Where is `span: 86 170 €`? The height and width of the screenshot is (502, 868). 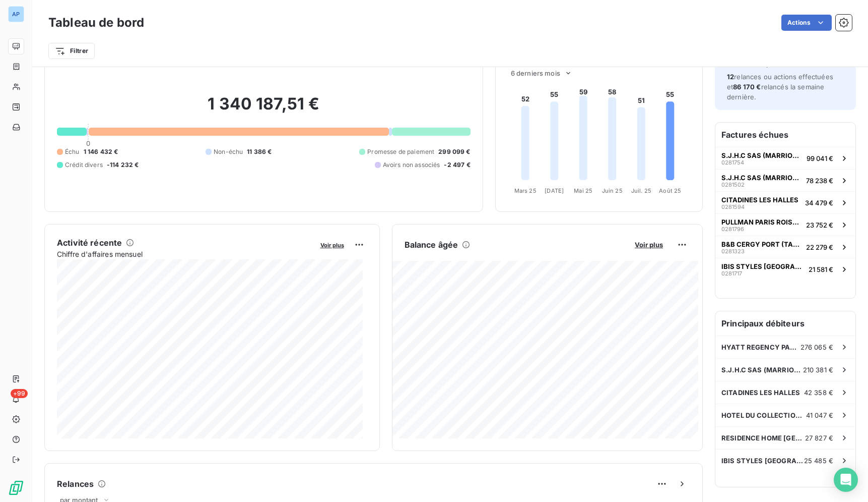 span: 86 170 € is located at coordinates (746, 87).